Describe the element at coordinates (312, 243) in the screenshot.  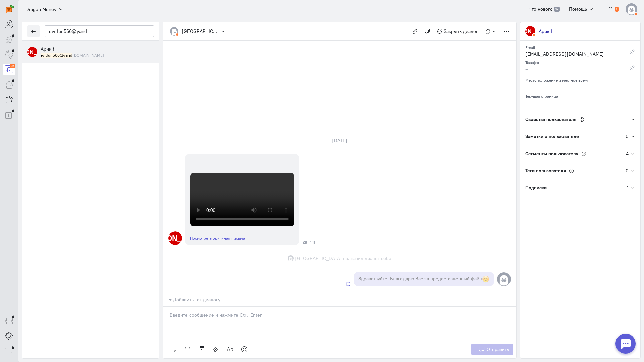
I see `span: 1:11` at that location.